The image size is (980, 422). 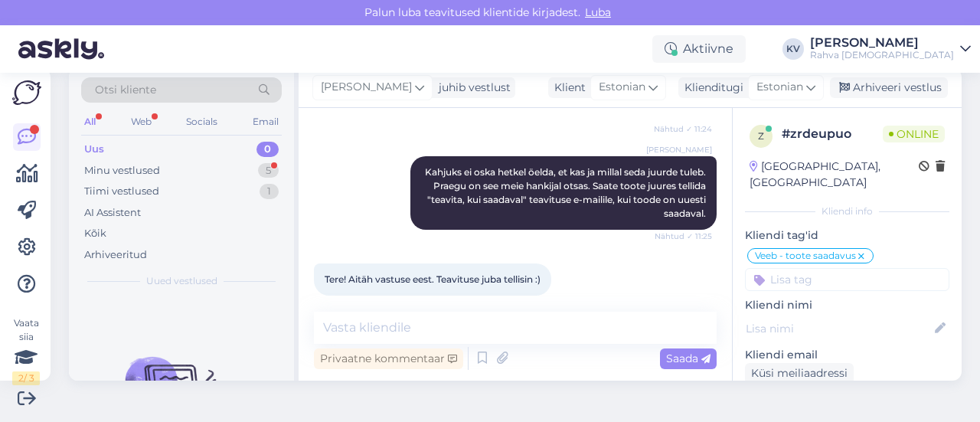 I want to click on div: 2 / 3, so click(x=26, y=378).